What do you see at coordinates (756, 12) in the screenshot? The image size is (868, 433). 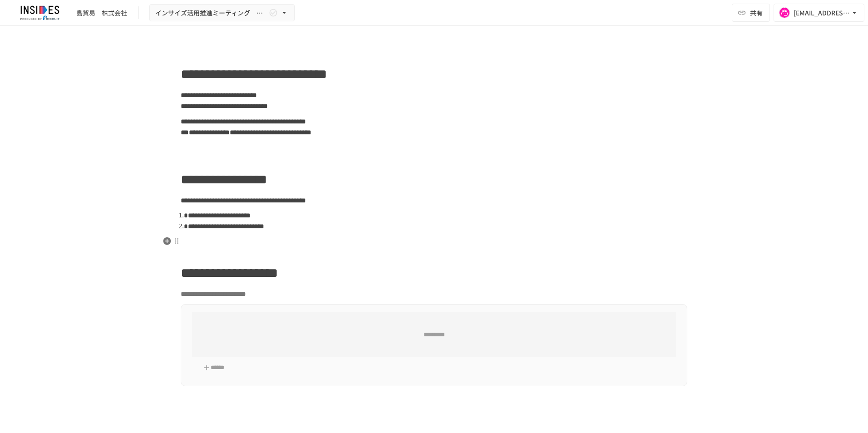 I see `span: 共有` at bounding box center [756, 12].